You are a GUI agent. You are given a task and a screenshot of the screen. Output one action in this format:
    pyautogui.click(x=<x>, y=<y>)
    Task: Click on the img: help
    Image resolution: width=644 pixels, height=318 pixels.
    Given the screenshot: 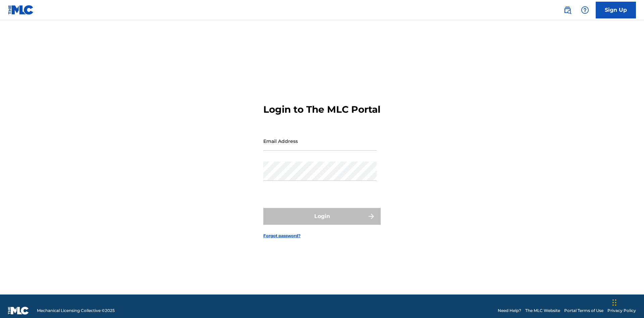 What is the action you would take?
    pyautogui.click(x=585, y=10)
    